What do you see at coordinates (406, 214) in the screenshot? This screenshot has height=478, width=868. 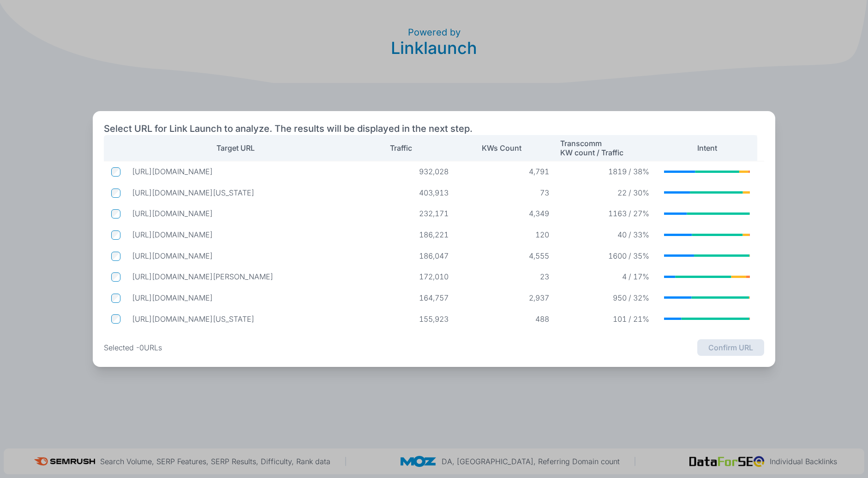 I see `p: 232,171` at bounding box center [406, 214].